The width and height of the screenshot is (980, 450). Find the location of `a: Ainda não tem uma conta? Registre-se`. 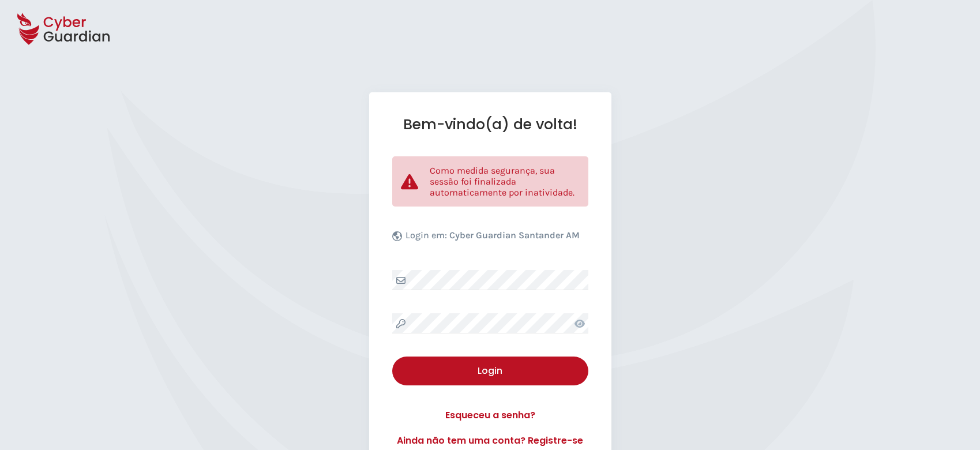

a: Ainda não tem uma conta? Registre-se is located at coordinates (490, 440).